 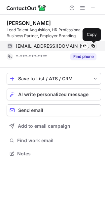 I want to click on span: Notes, so click(x=58, y=154).